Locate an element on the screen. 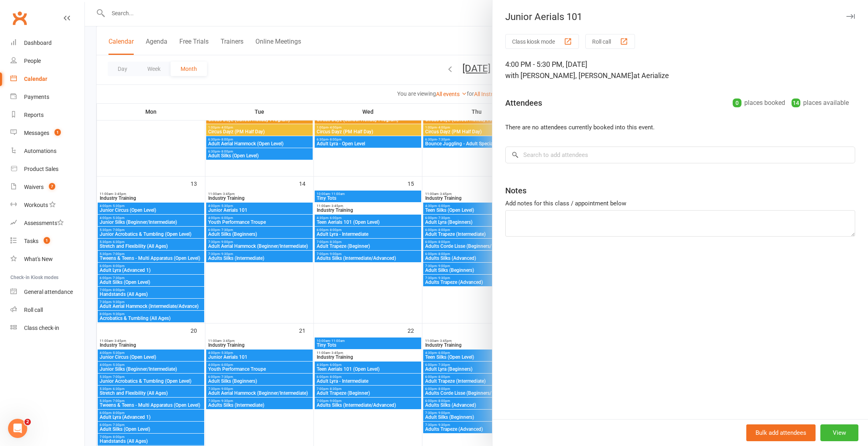 The image size is (868, 446). button: View is located at coordinates (839, 433).